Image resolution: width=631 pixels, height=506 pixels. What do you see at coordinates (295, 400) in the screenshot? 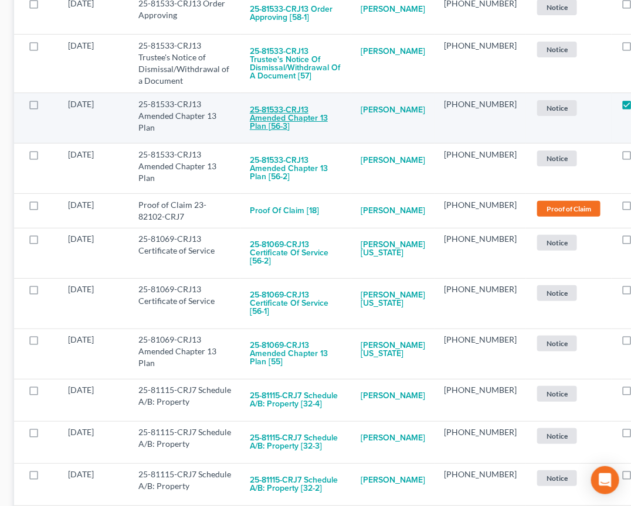
I see `button: 25-81115-CRJ7 Schedule A/B: Property [32-4]` at bounding box center [295, 400].